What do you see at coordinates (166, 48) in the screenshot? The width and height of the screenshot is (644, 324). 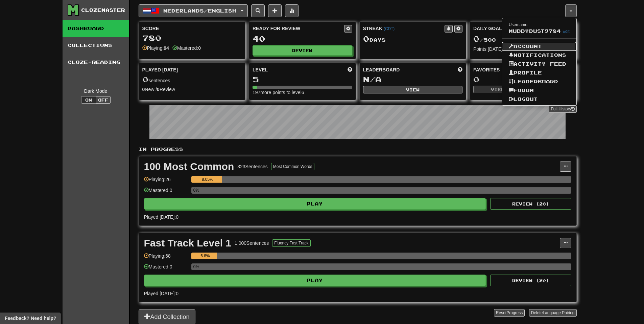 I see `strong: 94` at bounding box center [166, 48].